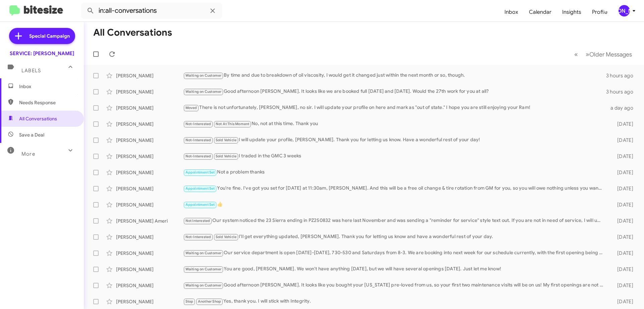 The width and height of the screenshot is (644, 309). What do you see at coordinates (611, 54) in the screenshot?
I see `span: Older Messages` at bounding box center [611, 54].